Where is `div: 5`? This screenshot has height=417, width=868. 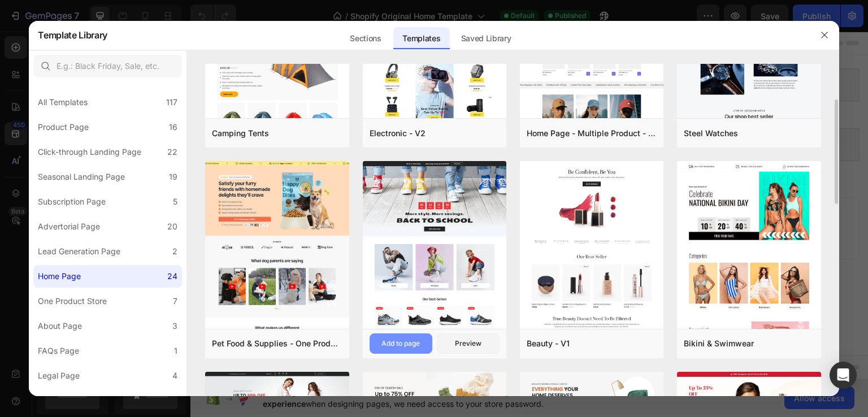 div: 5 is located at coordinates (175, 202).